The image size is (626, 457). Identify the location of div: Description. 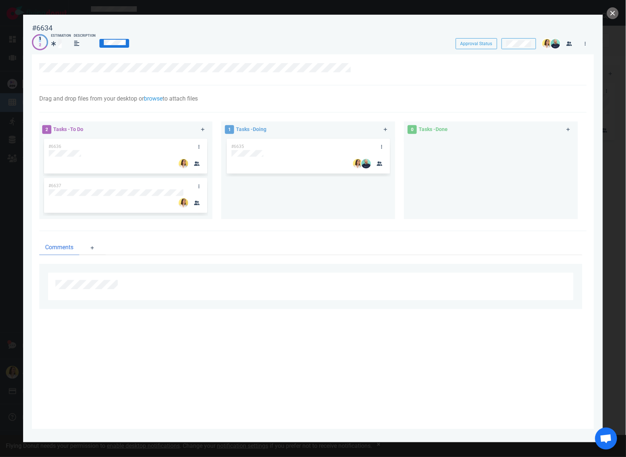
(84, 36).